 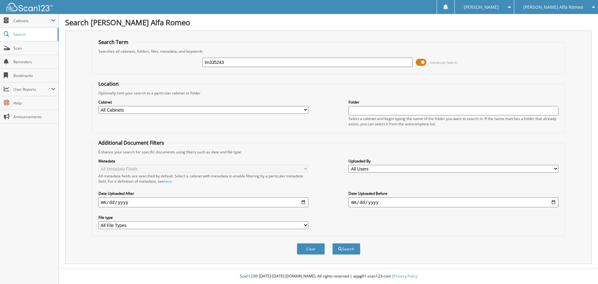 I want to click on span: User Reports, so click(x=32, y=89).